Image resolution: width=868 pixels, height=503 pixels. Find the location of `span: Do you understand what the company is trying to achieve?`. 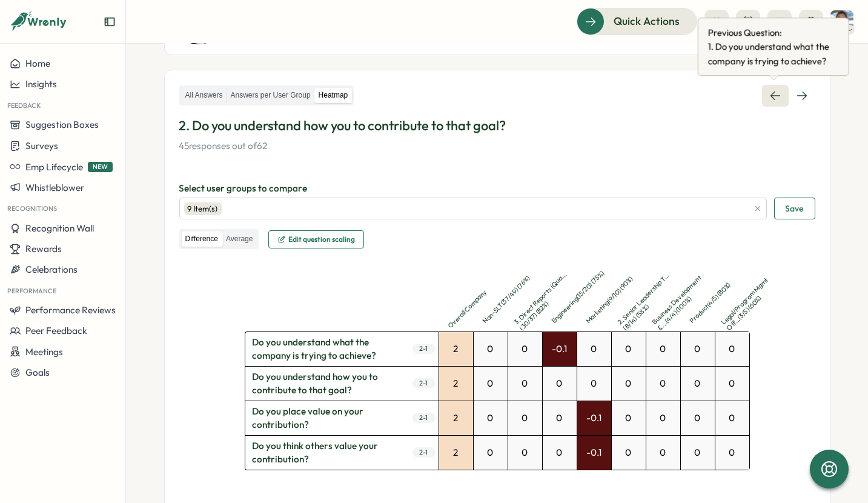

span: Do you understand what the company is trying to achieve? is located at coordinates (327, 349).